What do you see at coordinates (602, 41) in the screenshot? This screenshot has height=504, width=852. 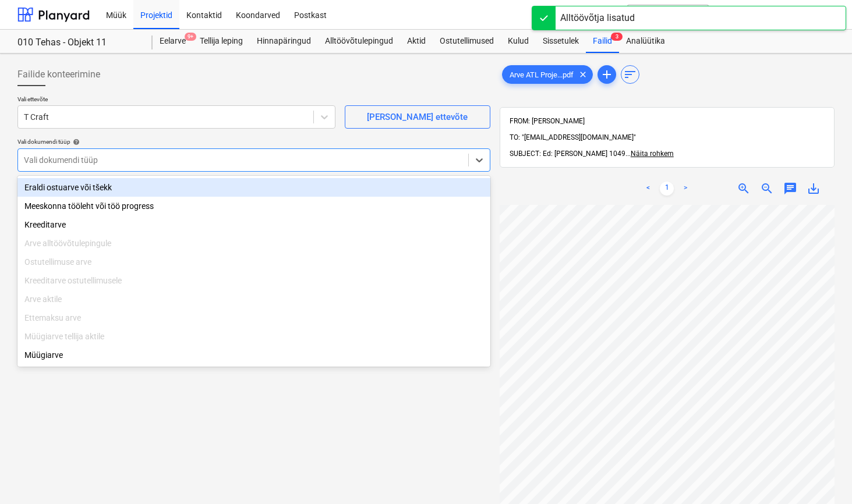 I see `a: Failid3` at bounding box center [602, 41].